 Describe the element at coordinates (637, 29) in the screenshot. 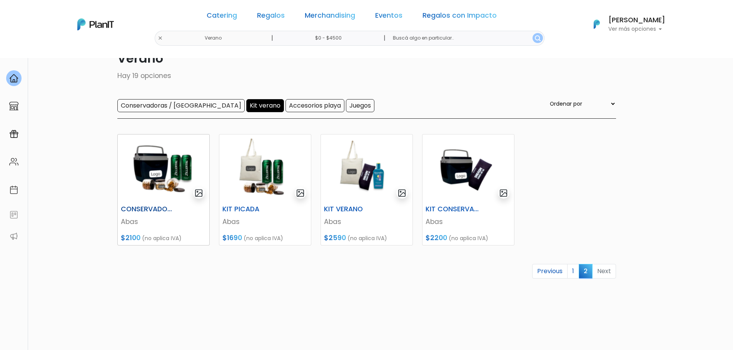

I see `p: Ver más opciones` at that location.